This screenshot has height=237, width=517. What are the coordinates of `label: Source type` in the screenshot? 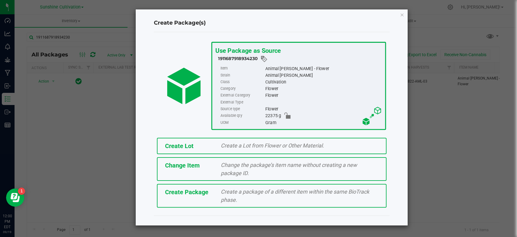 It's located at (242, 109).